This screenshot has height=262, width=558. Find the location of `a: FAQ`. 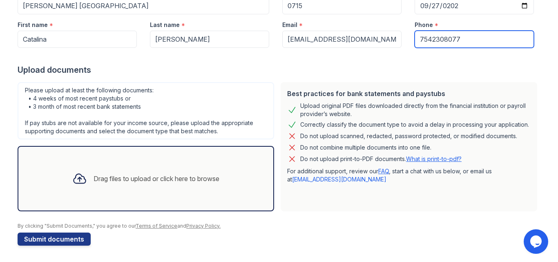

a: FAQ is located at coordinates (384, 171).